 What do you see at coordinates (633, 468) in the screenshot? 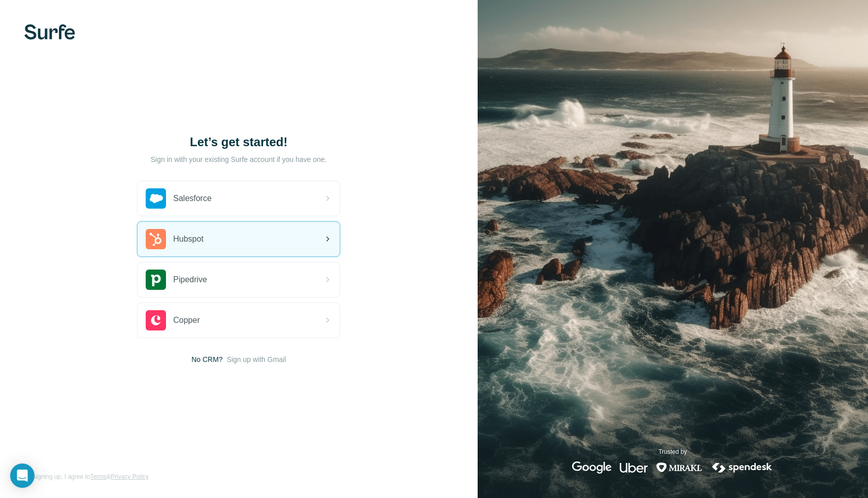
I see `img: uber's logo` at bounding box center [633, 468].